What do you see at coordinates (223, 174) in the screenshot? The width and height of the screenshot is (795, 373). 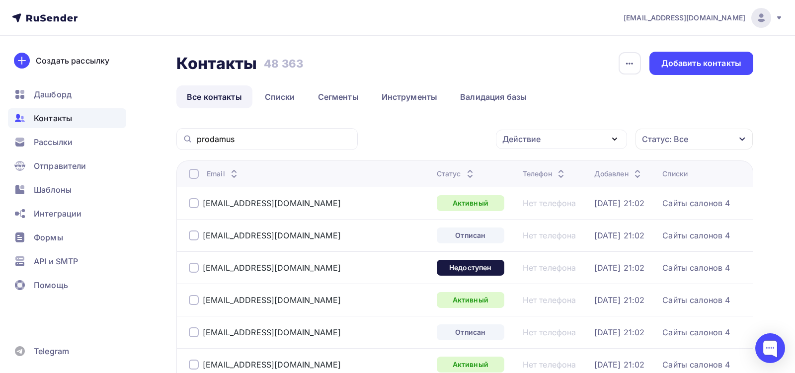 I see `div: Email` at bounding box center [223, 174].